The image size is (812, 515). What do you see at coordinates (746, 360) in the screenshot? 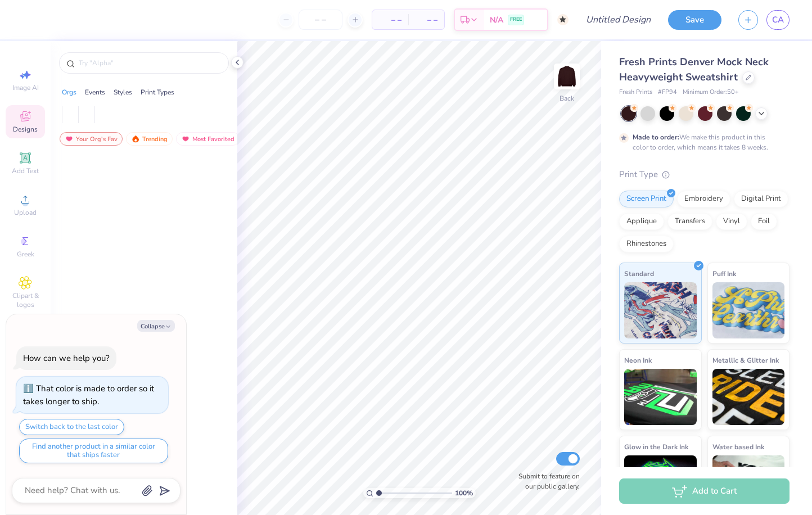
I see `span: Metallic & Glitter Ink` at bounding box center [746, 360].